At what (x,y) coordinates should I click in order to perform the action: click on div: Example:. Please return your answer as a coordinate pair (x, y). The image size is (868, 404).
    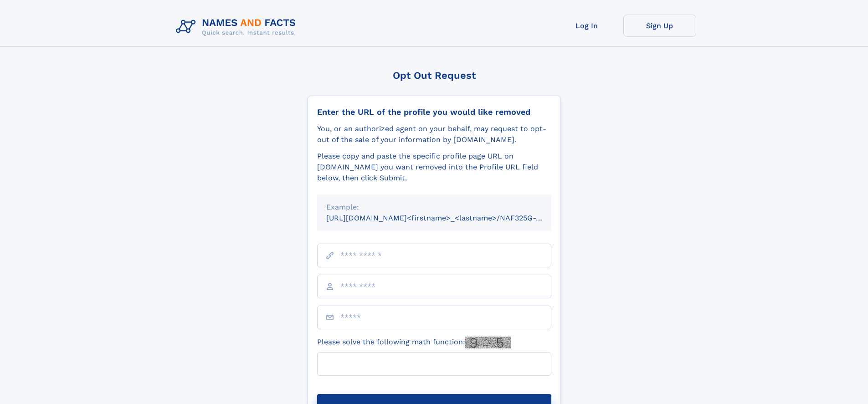
    Looking at the image, I should click on (434, 207).